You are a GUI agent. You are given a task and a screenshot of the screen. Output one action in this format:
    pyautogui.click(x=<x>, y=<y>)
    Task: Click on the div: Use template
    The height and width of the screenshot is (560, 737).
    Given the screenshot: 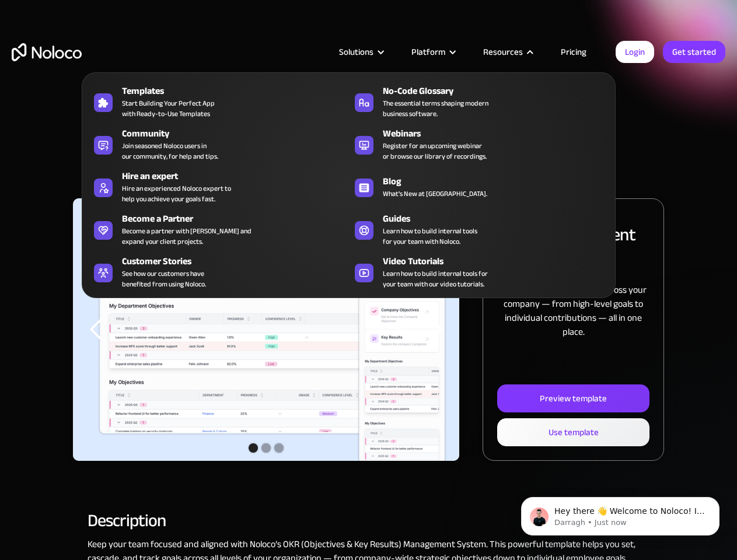 What is the action you would take?
    pyautogui.click(x=574, y=432)
    